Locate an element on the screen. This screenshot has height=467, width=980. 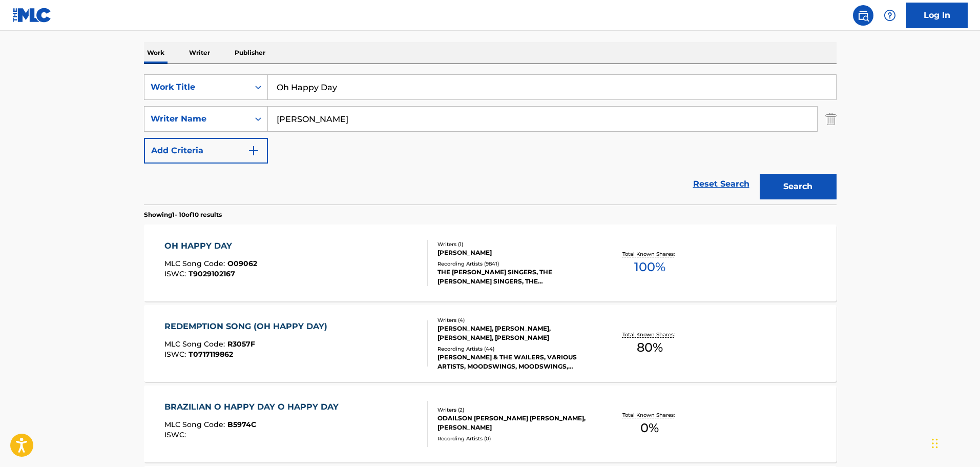
div: Help is located at coordinates (890, 15).